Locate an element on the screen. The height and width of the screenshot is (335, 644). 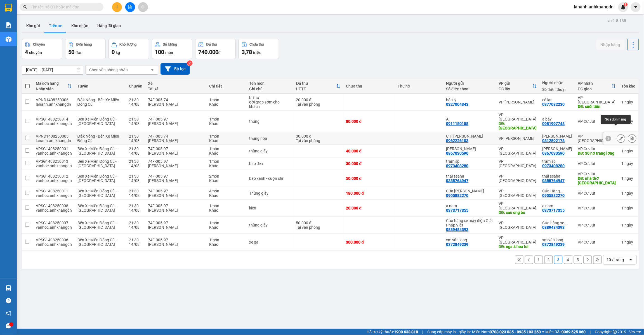
div: gởi grap sớm cho khách is located at coordinates (270, 105).